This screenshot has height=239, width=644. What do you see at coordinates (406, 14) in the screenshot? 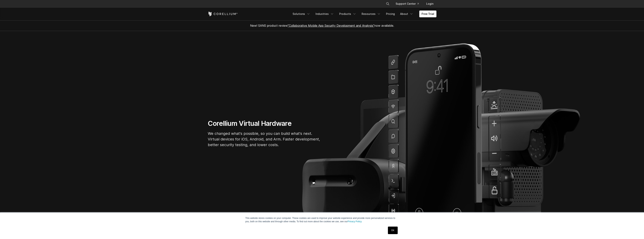
I see `a: About` at bounding box center [406, 14].